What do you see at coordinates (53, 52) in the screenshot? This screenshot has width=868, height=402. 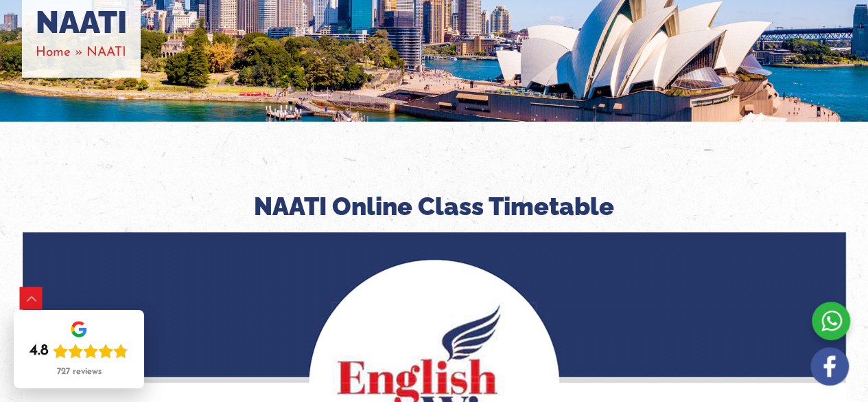 I see `span: Home` at bounding box center [53, 52].